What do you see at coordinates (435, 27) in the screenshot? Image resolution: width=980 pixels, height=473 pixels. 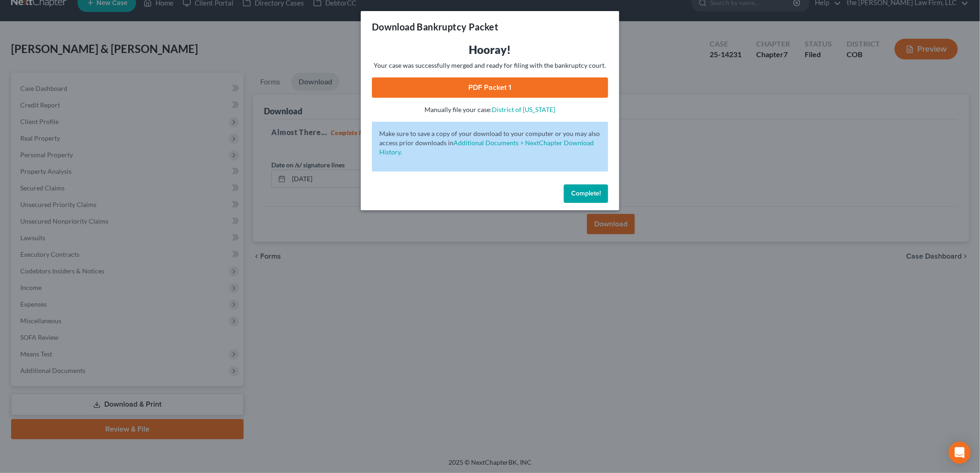 I see `h3: Download Bankruptcy Packet` at bounding box center [435, 27].